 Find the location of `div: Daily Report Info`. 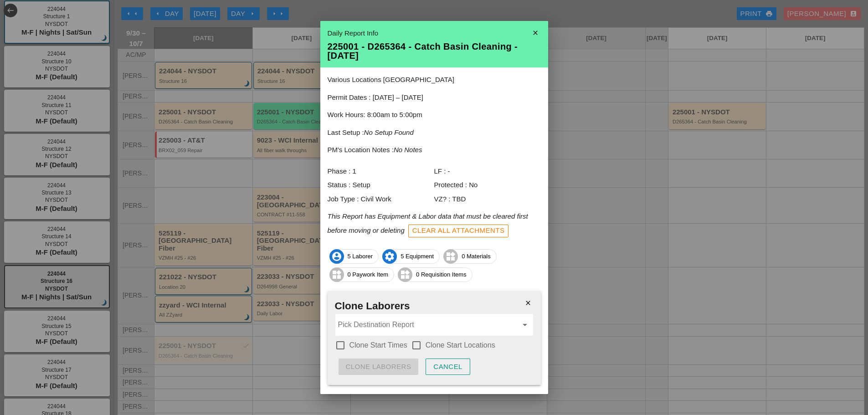

div: Daily Report Info is located at coordinates (434, 33).